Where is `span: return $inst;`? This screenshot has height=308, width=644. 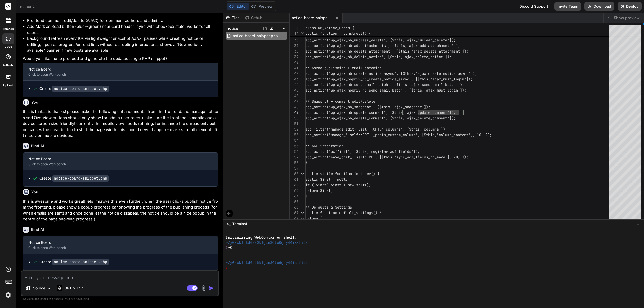 span: return $inst; is located at coordinates (319, 190).